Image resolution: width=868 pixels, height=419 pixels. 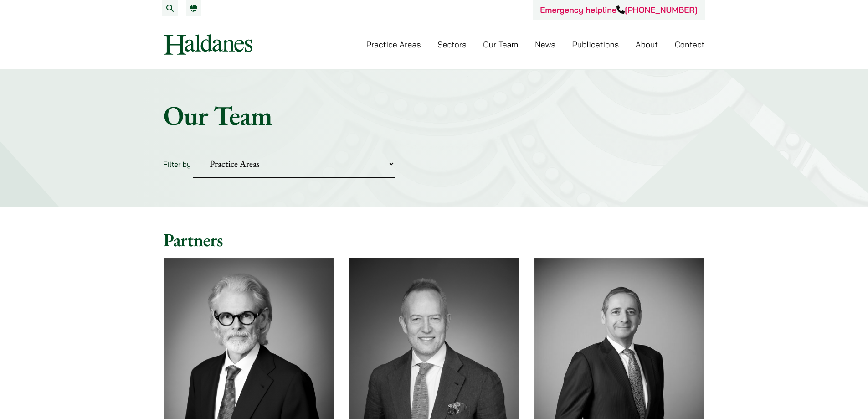 What do you see at coordinates (434, 116) in the screenshot?
I see `h1: Our Team` at bounding box center [434, 116].